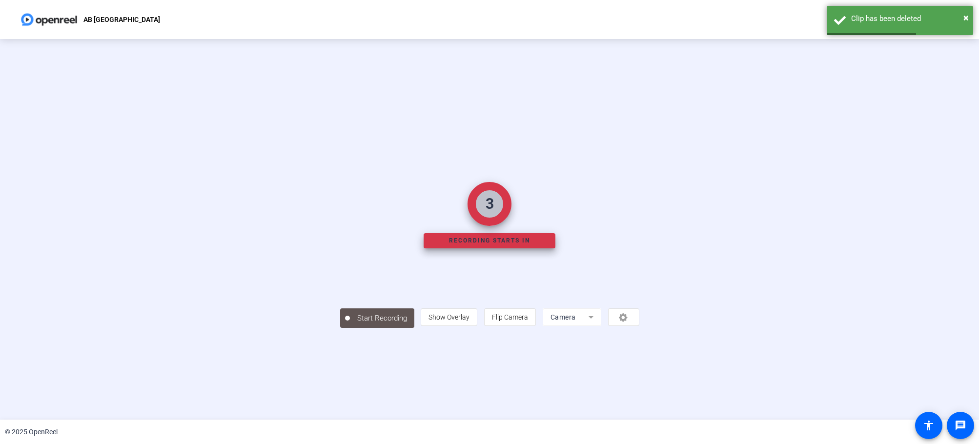  What do you see at coordinates (382, 318) in the screenshot?
I see `span: Start Recording` at bounding box center [382, 318].